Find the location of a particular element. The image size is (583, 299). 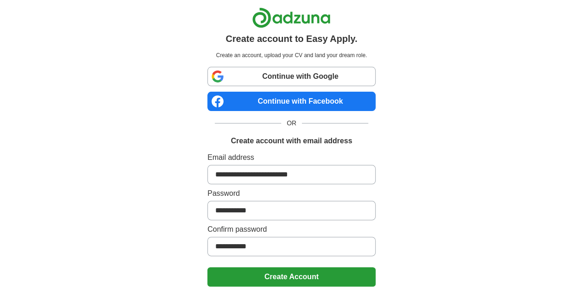

a: Continue with Google is located at coordinates (291, 76).